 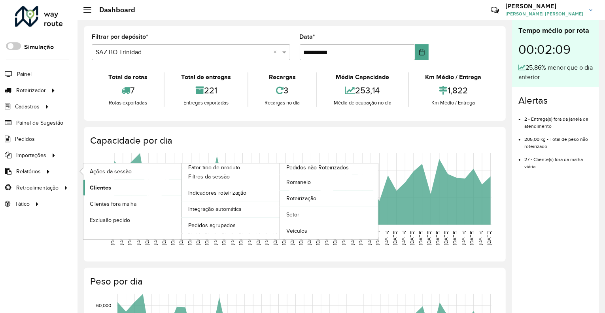 I want to click on span: Exclusão pedido, so click(x=110, y=220).